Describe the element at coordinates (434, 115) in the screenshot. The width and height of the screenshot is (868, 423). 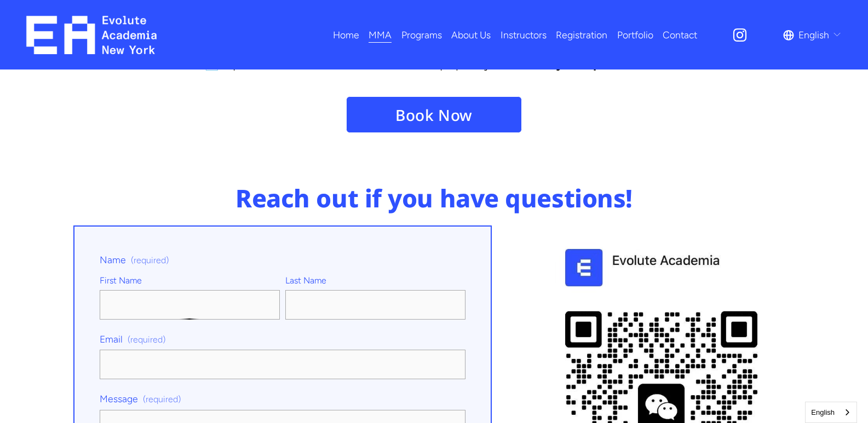
I see `a: Book Now` at that location.